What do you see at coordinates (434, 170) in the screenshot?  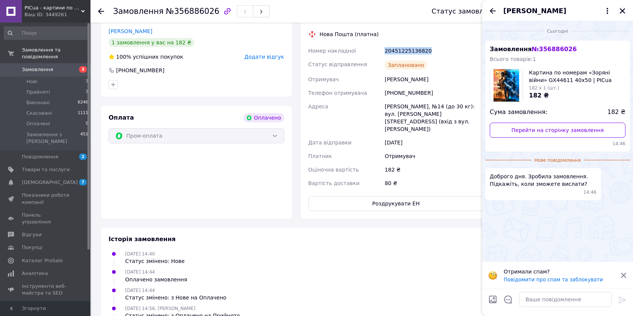 I see `div: 182 ₴` at bounding box center [434, 170].